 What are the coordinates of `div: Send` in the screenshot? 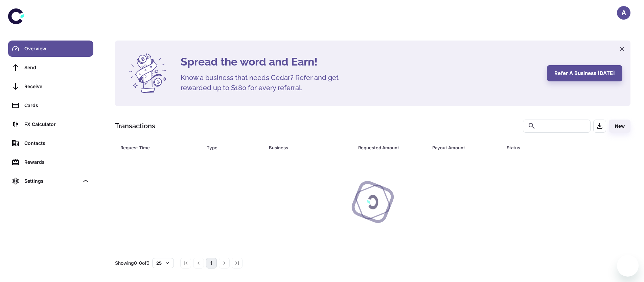 It's located at (57, 67).